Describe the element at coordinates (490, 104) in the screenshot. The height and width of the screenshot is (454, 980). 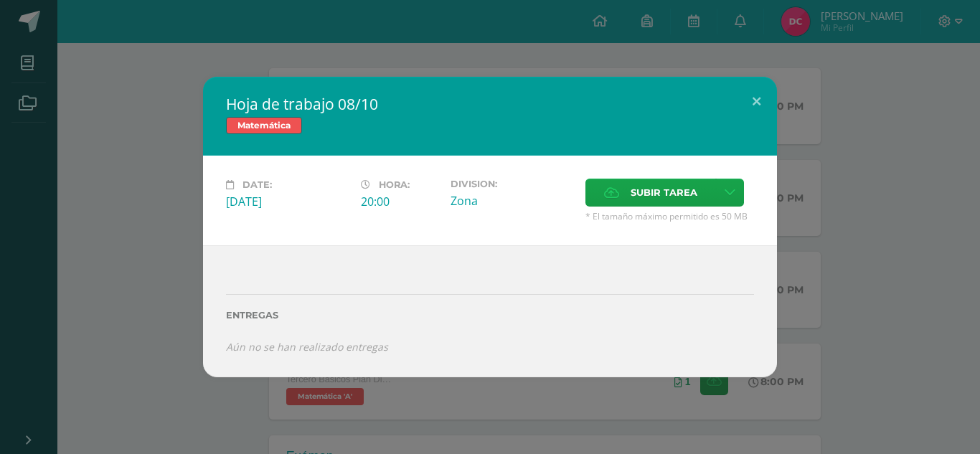
I see `h2: Hoja de trabajo 08/10` at that location.